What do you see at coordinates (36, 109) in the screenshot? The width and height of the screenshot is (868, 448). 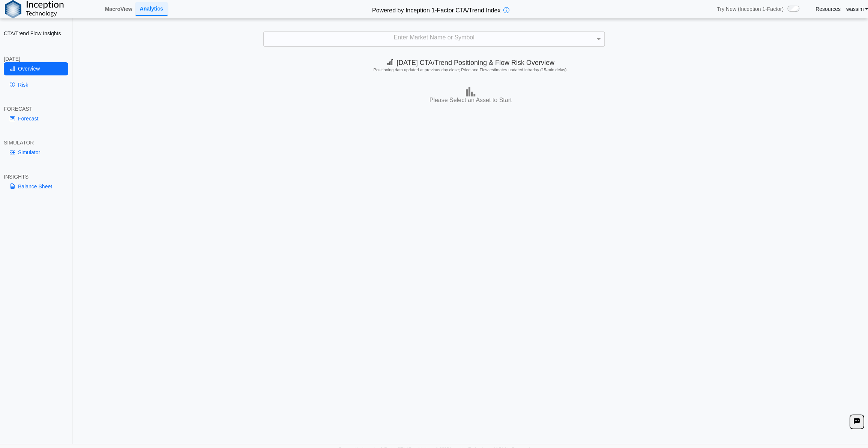 I see `div: FORECAST` at bounding box center [36, 109].